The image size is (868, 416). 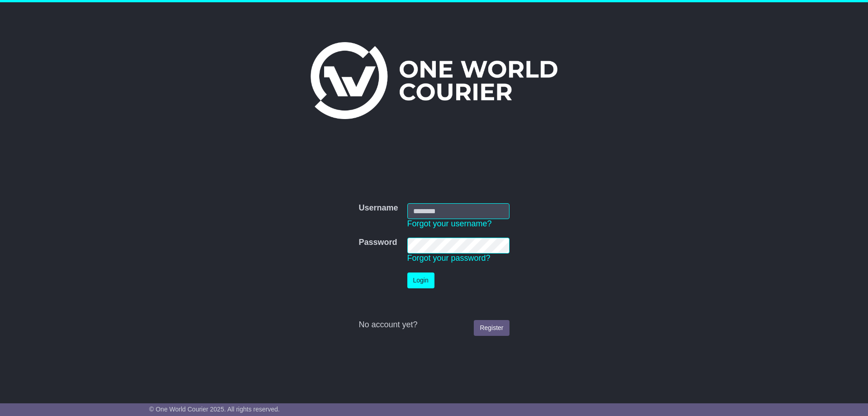 What do you see at coordinates (421, 280) in the screenshot?
I see `button: Login` at bounding box center [421, 280].